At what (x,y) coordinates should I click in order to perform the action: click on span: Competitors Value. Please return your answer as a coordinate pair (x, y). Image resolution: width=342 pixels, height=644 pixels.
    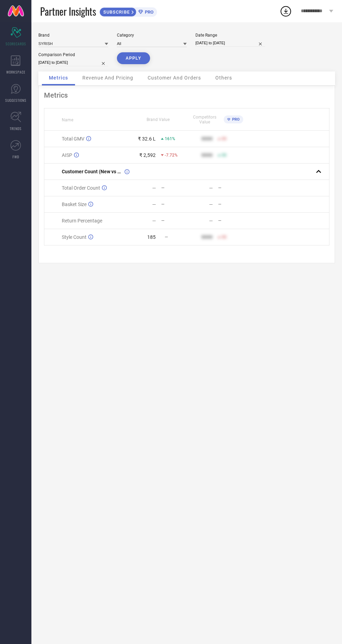
    Looking at the image, I should click on (204, 120).